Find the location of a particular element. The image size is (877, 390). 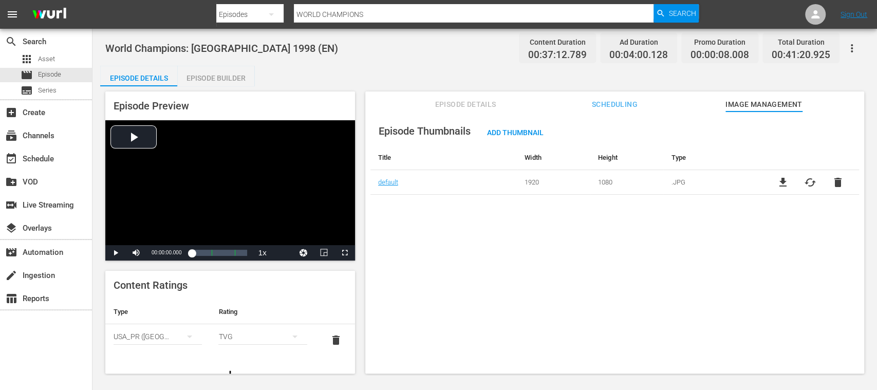

span: Create is located at coordinates (11, 113).